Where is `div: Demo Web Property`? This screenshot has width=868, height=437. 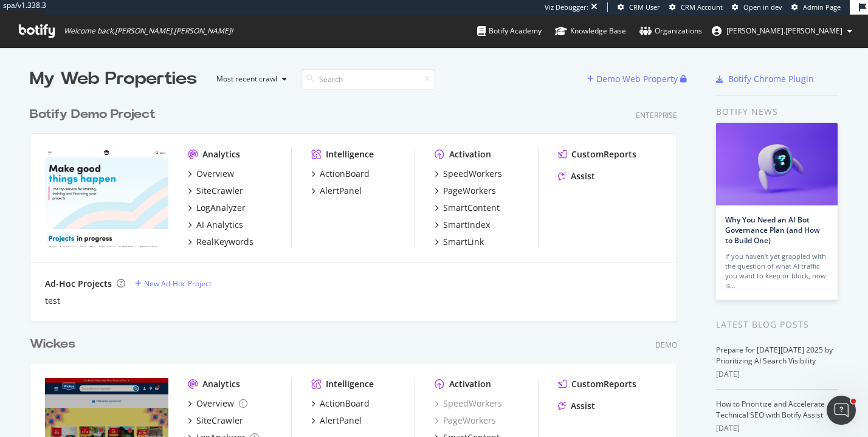 div: Demo Web Property is located at coordinates (637, 79).